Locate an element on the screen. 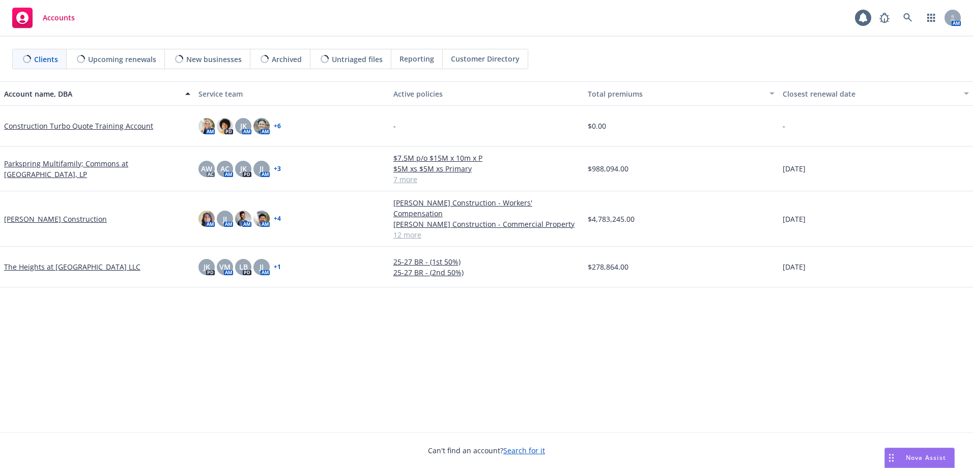  a: Report a Bug is located at coordinates (885, 18).